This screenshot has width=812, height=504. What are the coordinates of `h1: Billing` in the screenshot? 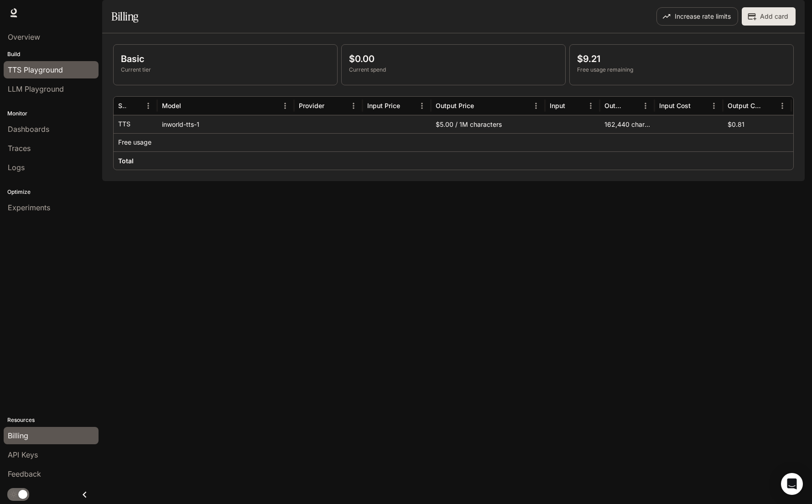 It's located at (125, 16).